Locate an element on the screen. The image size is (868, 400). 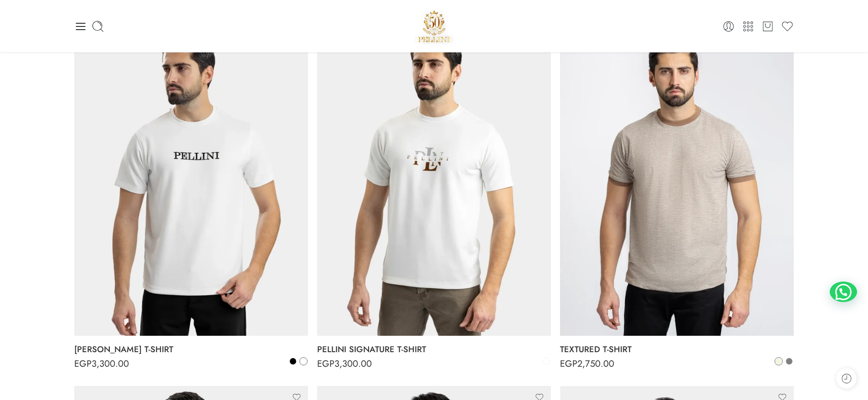
a: Black is located at coordinates (293, 361).